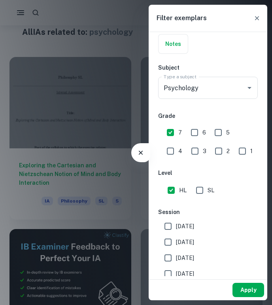 This screenshot has width=272, height=305. Describe the element at coordinates (181, 18) in the screenshot. I see `h6: Filter exemplars` at that location.